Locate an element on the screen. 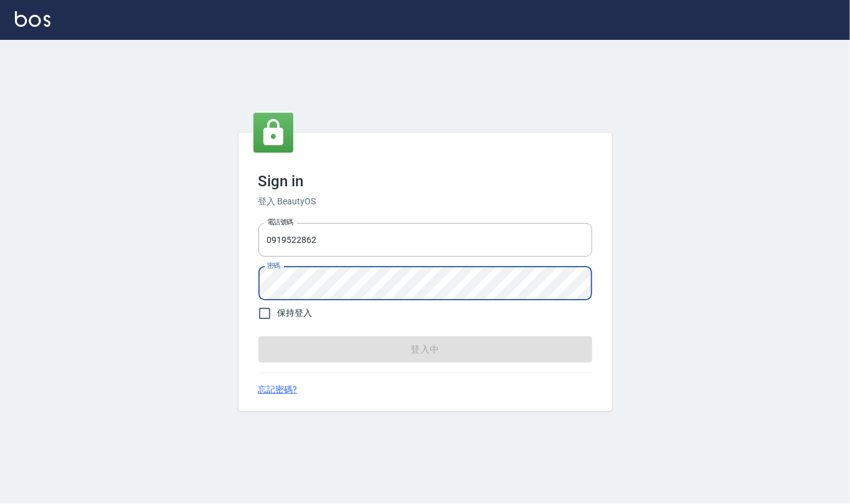 The height and width of the screenshot is (504, 850). h6: 登入 BeautyOS is located at coordinates (425, 201).